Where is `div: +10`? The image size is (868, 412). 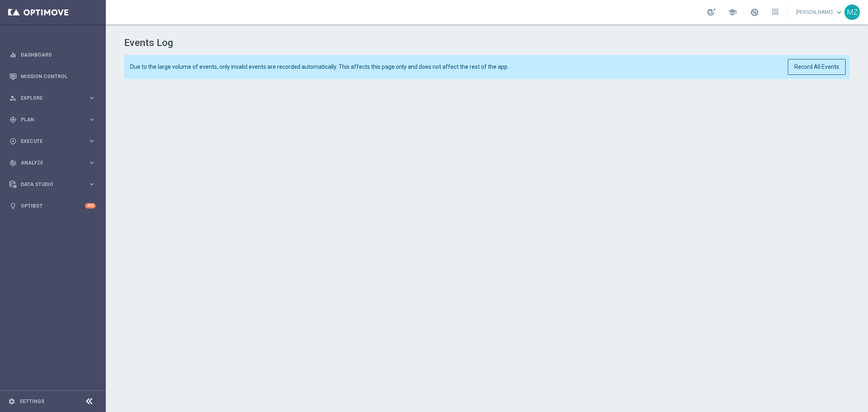 div: +10 is located at coordinates (90, 206).